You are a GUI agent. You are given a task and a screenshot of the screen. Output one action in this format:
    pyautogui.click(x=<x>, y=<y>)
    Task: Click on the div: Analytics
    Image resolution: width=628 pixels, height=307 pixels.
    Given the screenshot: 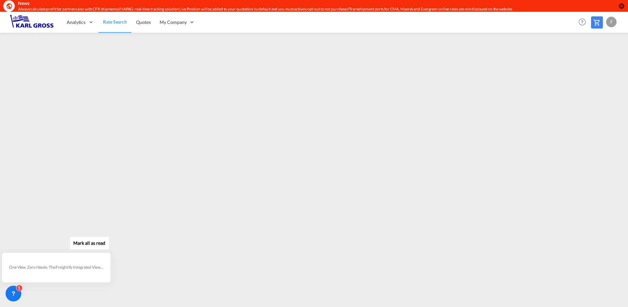 What is the action you would take?
    pyautogui.click(x=80, y=22)
    